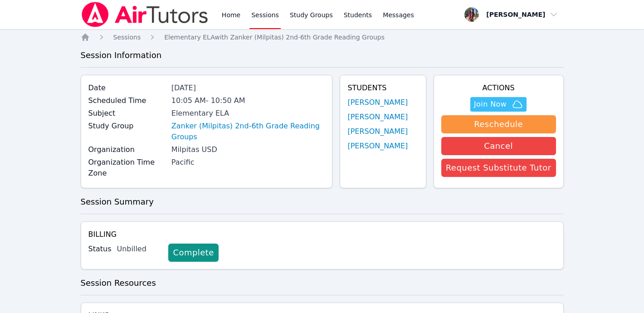 The width and height of the screenshot is (644, 313). Describe the element at coordinates (383, 88) in the screenshot. I see `h4: Students` at that location.